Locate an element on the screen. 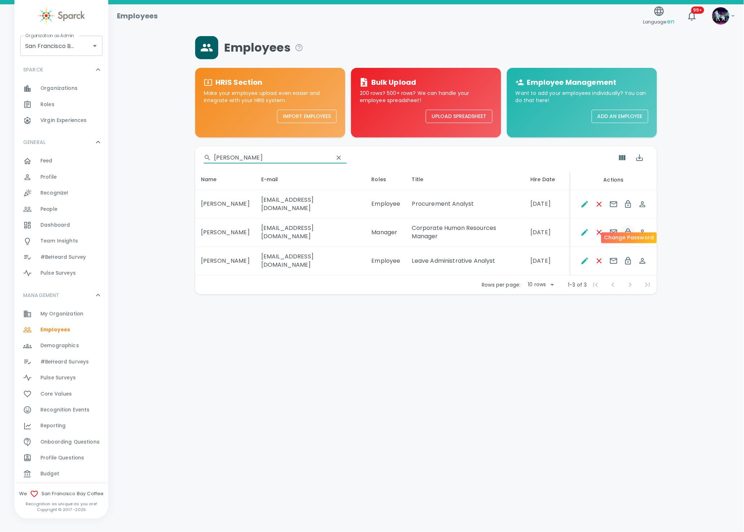 The image size is (744, 532). div: Employees is located at coordinates (61, 330).